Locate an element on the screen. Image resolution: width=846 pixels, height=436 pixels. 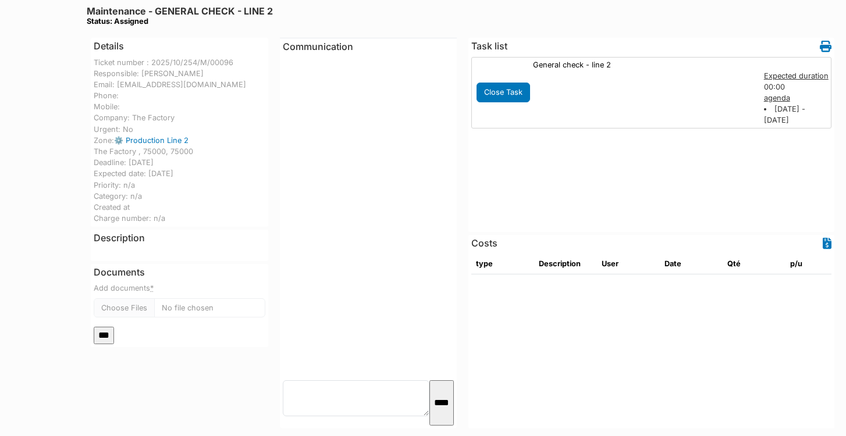
a: Close Task is located at coordinates (503, 91).